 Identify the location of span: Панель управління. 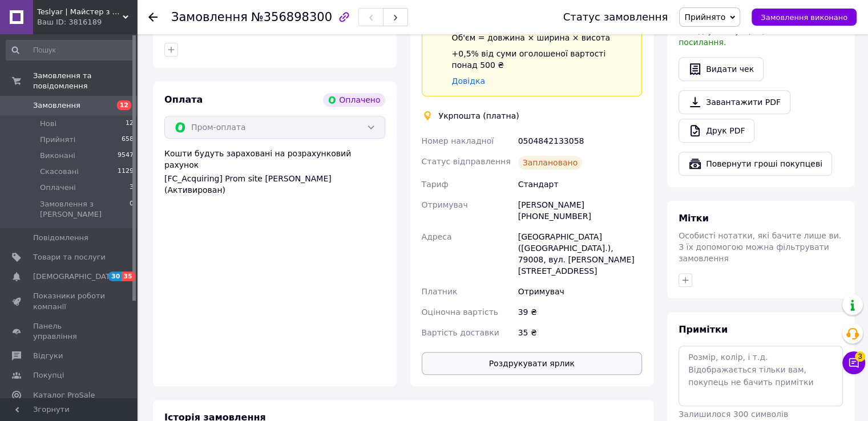
(69, 331).